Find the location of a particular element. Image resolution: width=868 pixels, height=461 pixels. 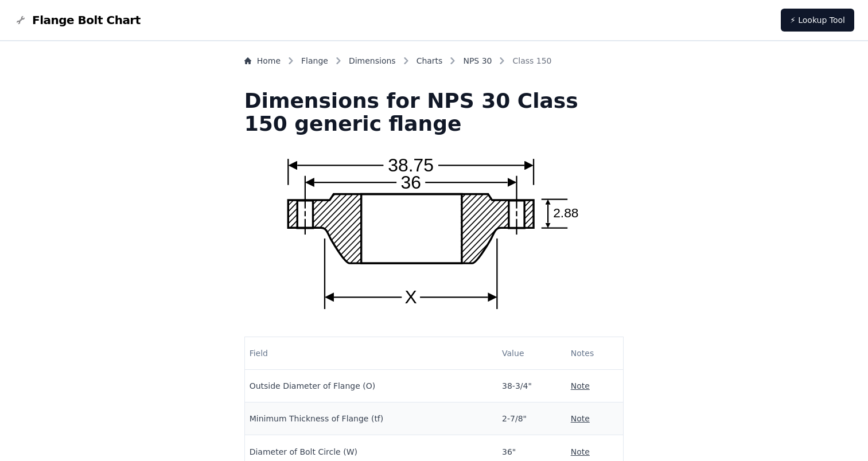

a: Flange Bolt Chart LogoFlange Bolt Chart is located at coordinates (77, 20).